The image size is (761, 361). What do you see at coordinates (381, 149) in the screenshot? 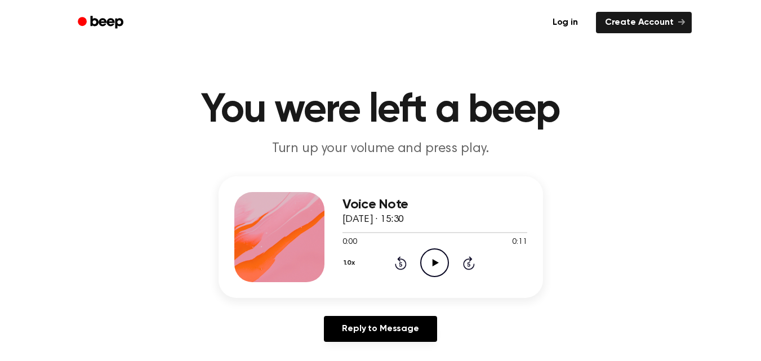
I see `p: Turn up your volume and press play.` at bounding box center [381, 149].